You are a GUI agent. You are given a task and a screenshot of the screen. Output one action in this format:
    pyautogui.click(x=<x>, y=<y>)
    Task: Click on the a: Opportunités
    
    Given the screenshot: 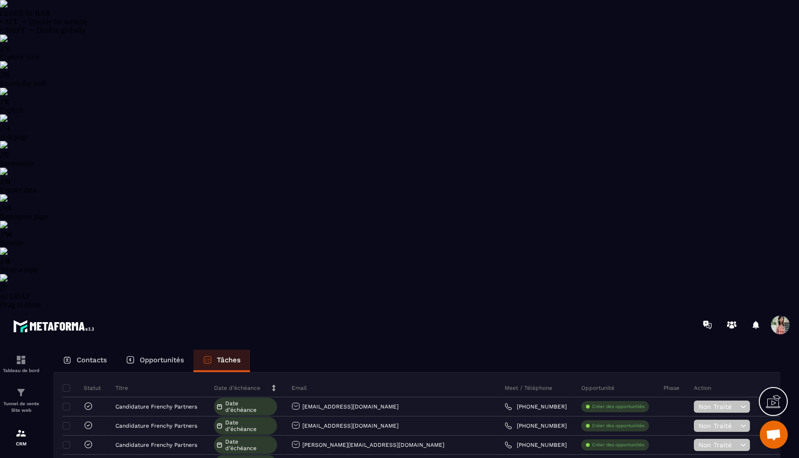 What is the action you would take?
    pyautogui.click(x=155, y=361)
    